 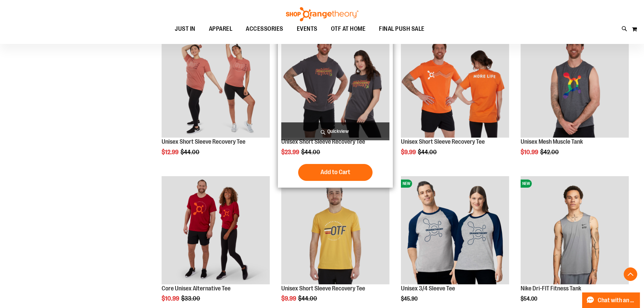 I want to click on span: EVENTS, so click(x=307, y=28).